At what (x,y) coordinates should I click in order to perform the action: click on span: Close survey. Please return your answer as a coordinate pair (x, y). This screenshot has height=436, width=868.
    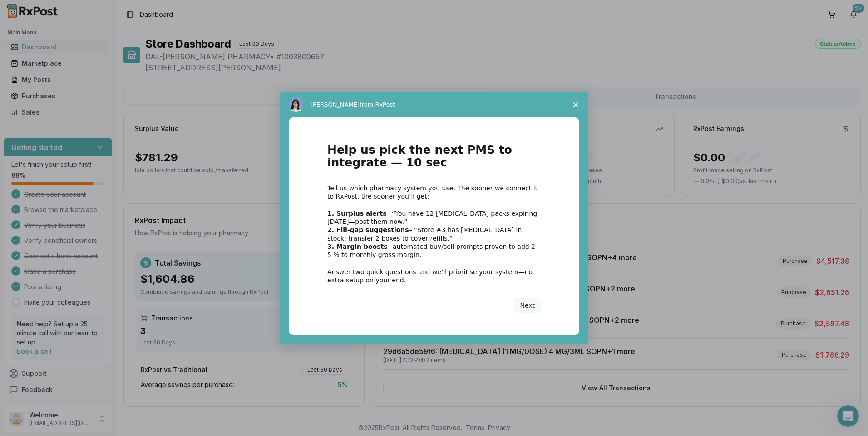
    Looking at the image, I should click on (575, 105).